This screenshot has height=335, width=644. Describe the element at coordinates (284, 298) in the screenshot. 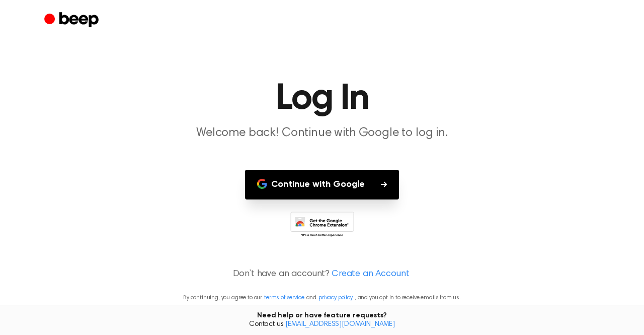

I see `a: terms of service` at that location.